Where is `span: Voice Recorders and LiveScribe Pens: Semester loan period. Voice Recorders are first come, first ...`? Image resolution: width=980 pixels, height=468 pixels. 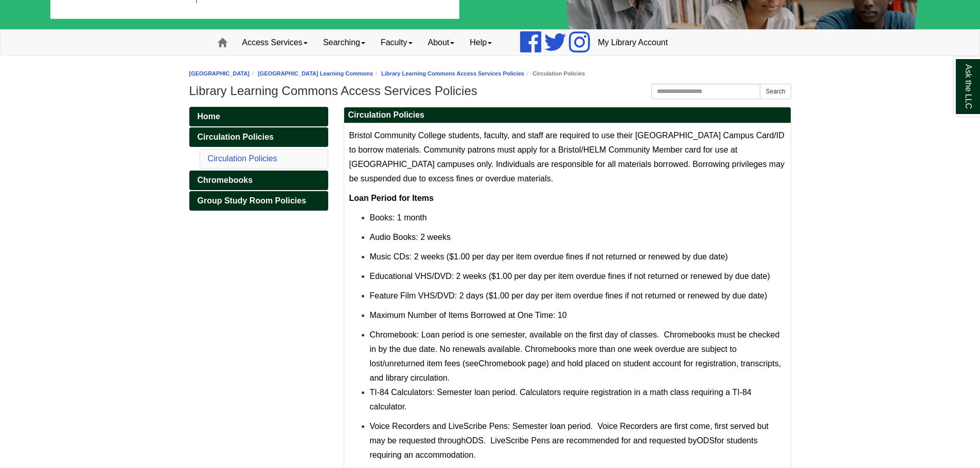
span: Voice Recorders and LiveScribe Pens: Semester loan period. Voice Recorders are first come, first ... is located at coordinates (569, 434).